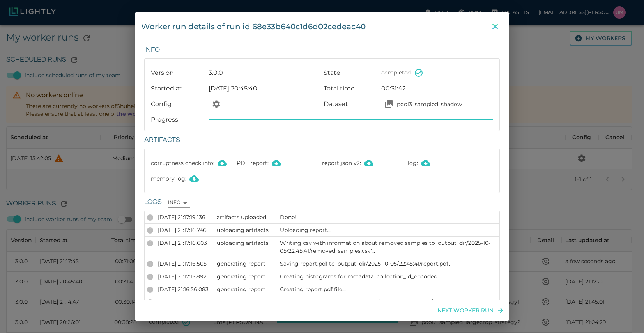 This screenshot has height=333, width=644. Describe the element at coordinates (222, 163) in the screenshot. I see `button: Download corruptness check info` at that location.